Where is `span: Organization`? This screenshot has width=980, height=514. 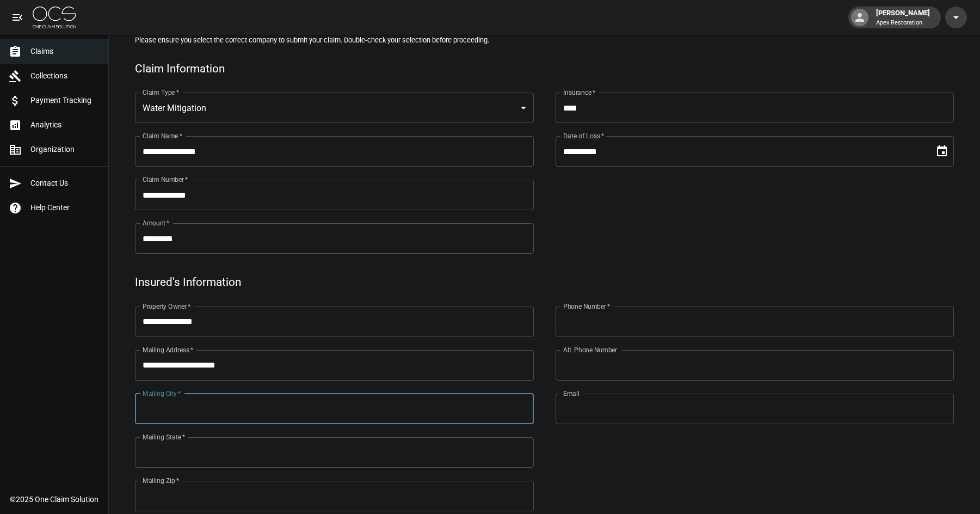
span: Organization is located at coordinates (65, 149).